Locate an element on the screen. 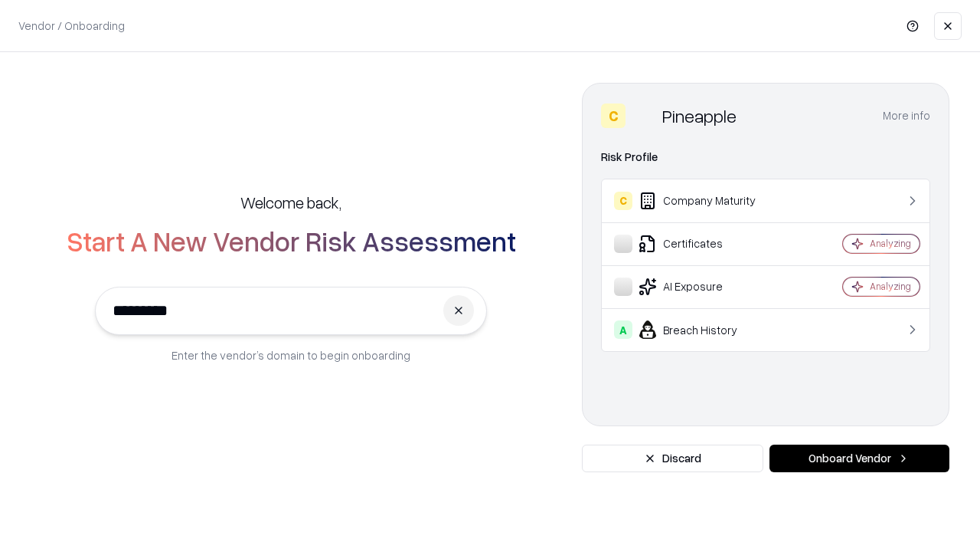 The image size is (980, 552). p: Enter the vendor’s domain to begin onboarding is located at coordinates (291, 355).